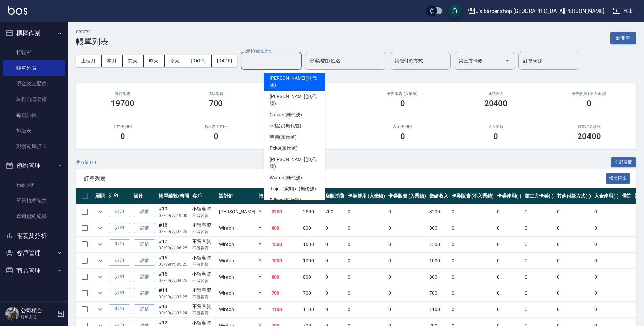 Image resolution: width=644 pixels, height=326 pixels. I want to click on td: 700, so click(439, 293).